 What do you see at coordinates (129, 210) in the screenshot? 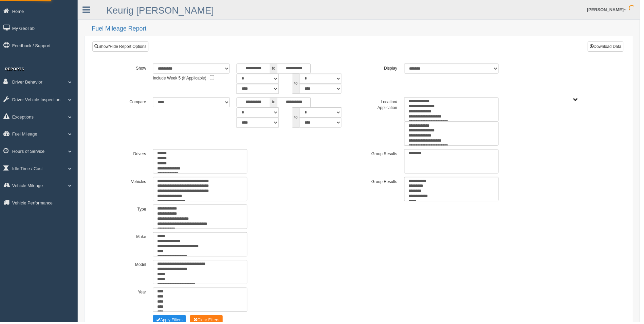
I see `label: Type` at bounding box center [129, 210].